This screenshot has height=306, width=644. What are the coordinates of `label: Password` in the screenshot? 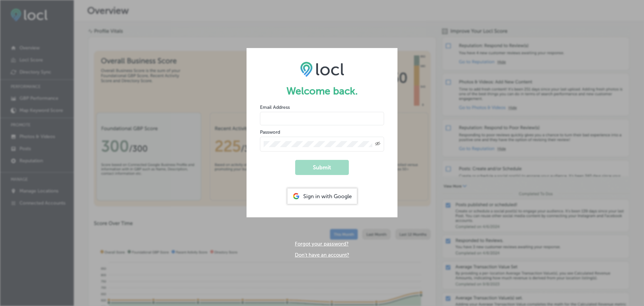 It's located at (270, 132).